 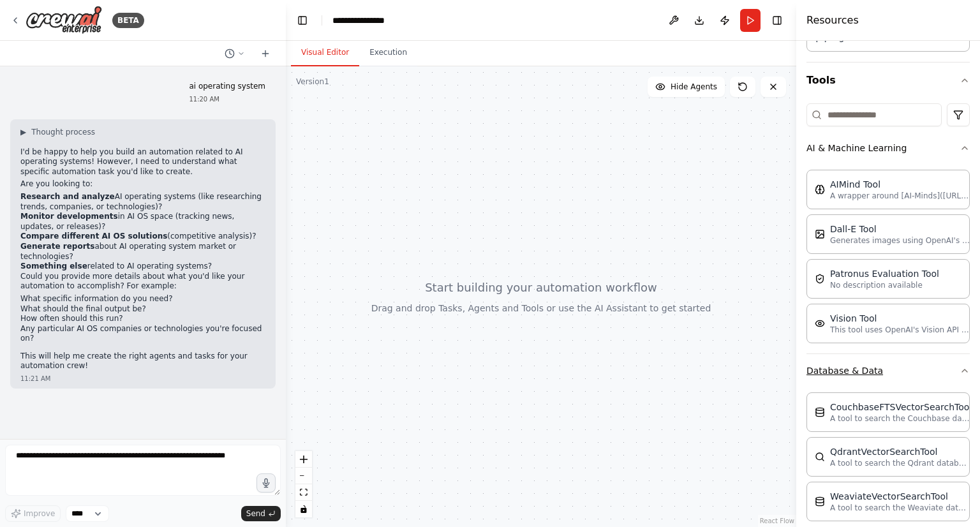 What do you see at coordinates (39, 513) in the screenshot?
I see `span: Improve` at bounding box center [39, 513].